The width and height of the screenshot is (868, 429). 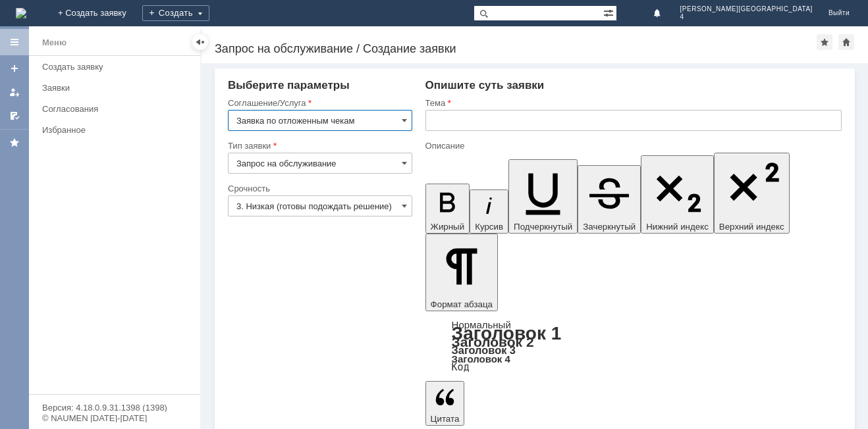 I want to click on button: Зачеркнутый, so click(x=609, y=199).